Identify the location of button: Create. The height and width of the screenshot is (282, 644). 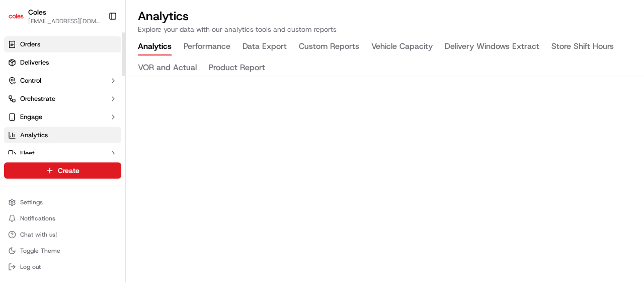
(62, 170).